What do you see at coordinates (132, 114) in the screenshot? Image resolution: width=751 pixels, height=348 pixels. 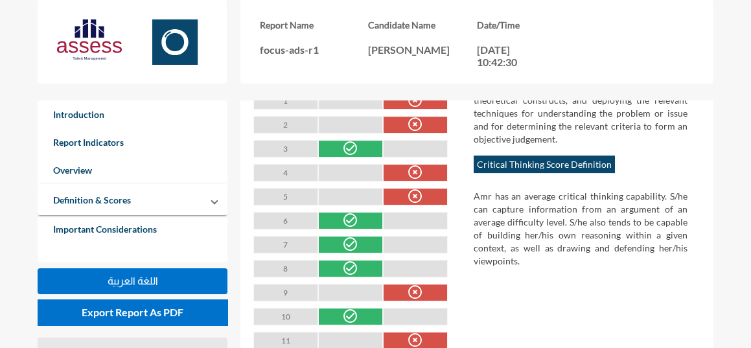 I see `a: Introduction` at bounding box center [132, 114].